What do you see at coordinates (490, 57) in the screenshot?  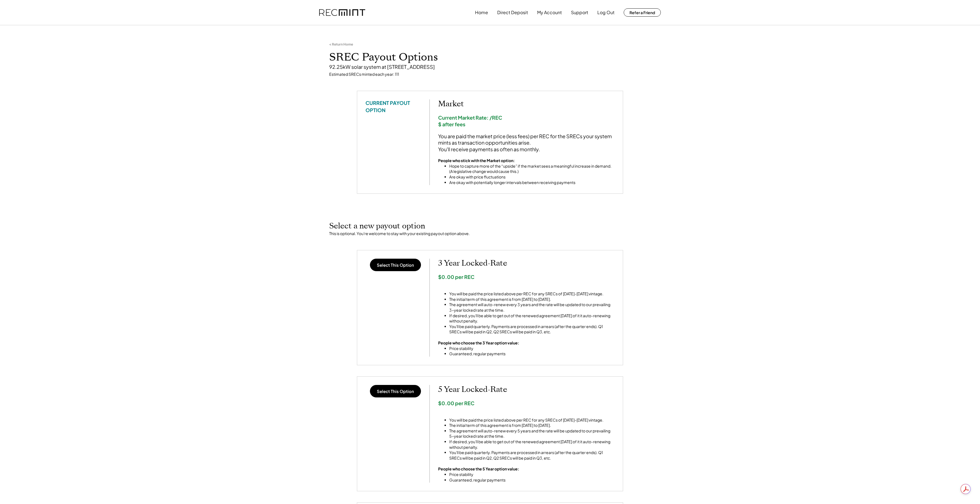 I see `h1: SREC Payout Options` at bounding box center [490, 57].